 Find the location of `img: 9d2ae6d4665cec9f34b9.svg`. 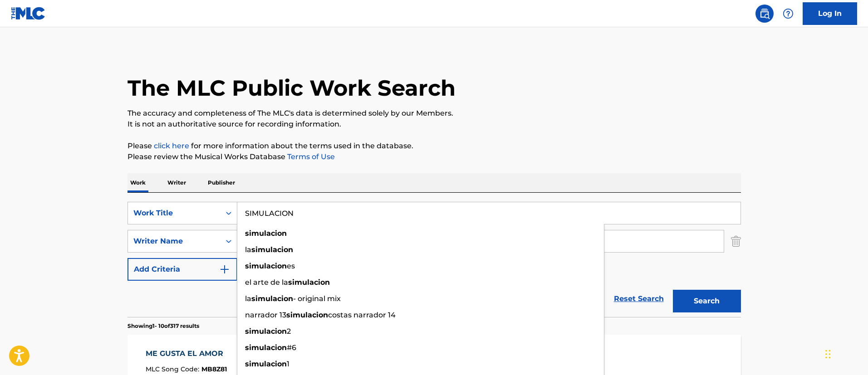

img: 9d2ae6d4665cec9f34b9.svg is located at coordinates (224, 269).